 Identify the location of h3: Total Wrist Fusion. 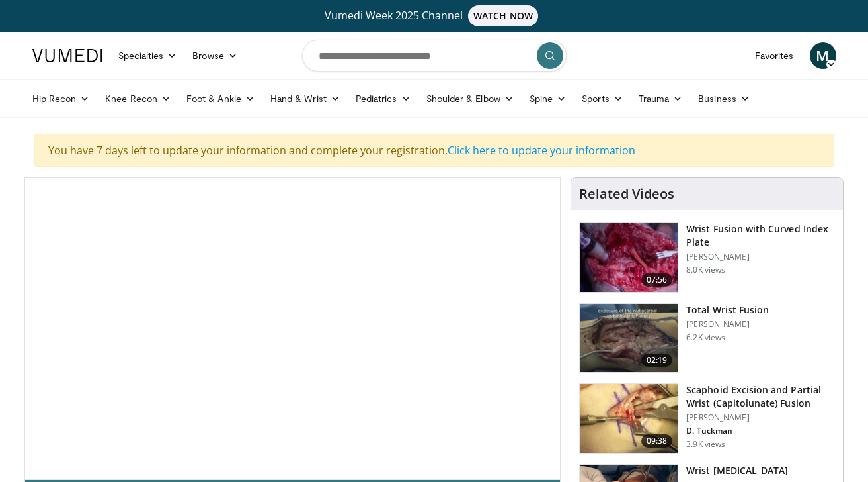
(727, 309).